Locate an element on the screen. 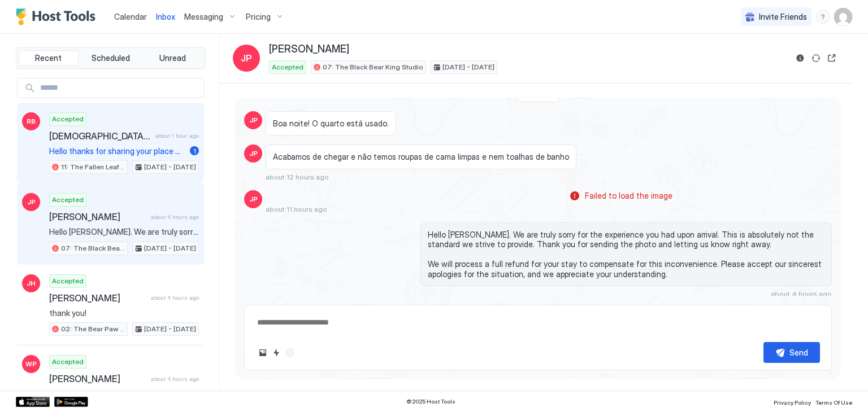  button: Open reservation is located at coordinates (832, 58).